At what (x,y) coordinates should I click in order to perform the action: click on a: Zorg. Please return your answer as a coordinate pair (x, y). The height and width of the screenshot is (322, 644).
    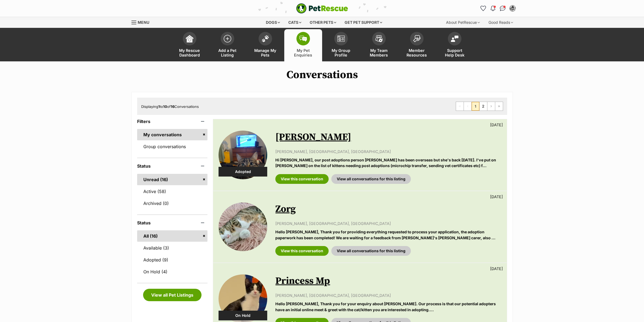
    Looking at the image, I should click on (286, 209).